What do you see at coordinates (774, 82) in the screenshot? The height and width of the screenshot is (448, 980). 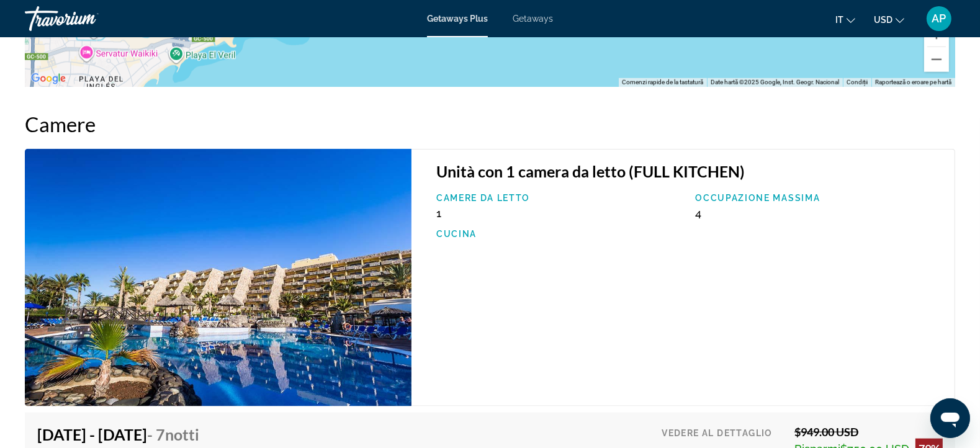 I see `span: Date hartă ©2025 Google, Inst. Geogr. Nacional` at bounding box center [774, 82].